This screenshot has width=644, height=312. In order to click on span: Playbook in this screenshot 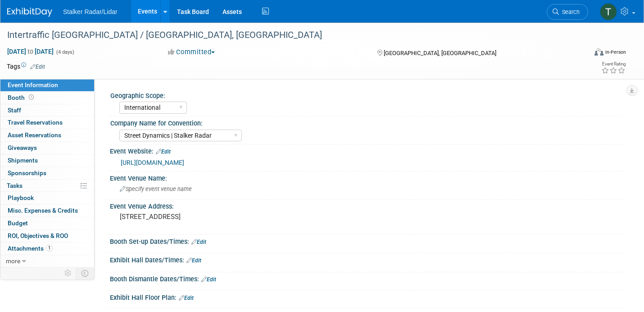, I will do `click(21, 198)`.